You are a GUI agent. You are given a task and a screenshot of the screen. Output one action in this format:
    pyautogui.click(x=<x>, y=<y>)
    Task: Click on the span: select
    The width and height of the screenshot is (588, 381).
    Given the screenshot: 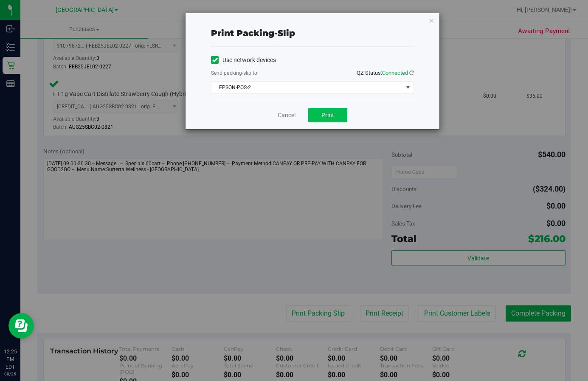 What is the action you would take?
    pyautogui.click(x=408, y=88)
    